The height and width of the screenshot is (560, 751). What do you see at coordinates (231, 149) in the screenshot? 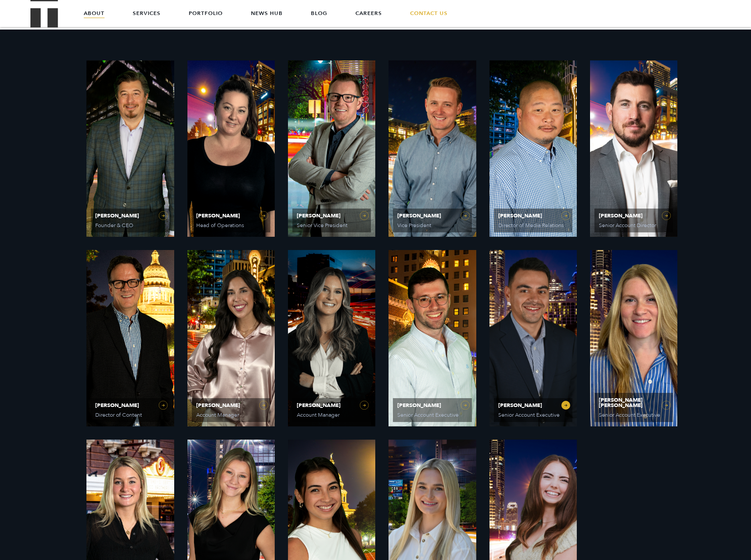
I see `a: View Bio for Olivia Gardner` at bounding box center [231, 149].